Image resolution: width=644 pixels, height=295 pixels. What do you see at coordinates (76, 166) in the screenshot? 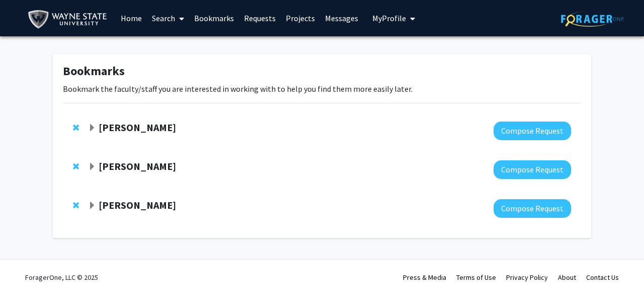
I see `span: Remove Samuele Zilioli from bookmarks` at bounding box center [76, 166].